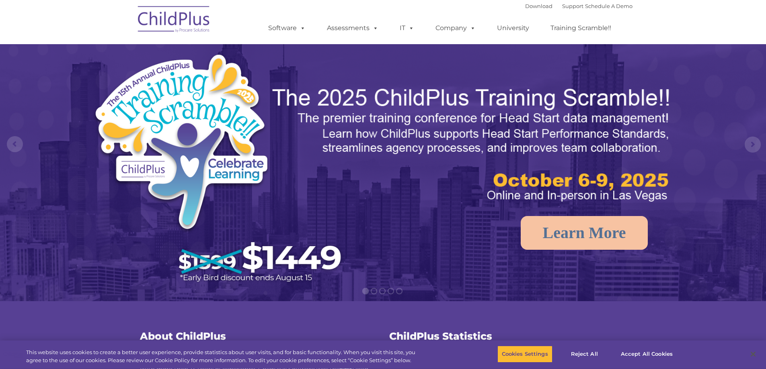  Describe the element at coordinates (539, 6) in the screenshot. I see `a: Download` at that location.